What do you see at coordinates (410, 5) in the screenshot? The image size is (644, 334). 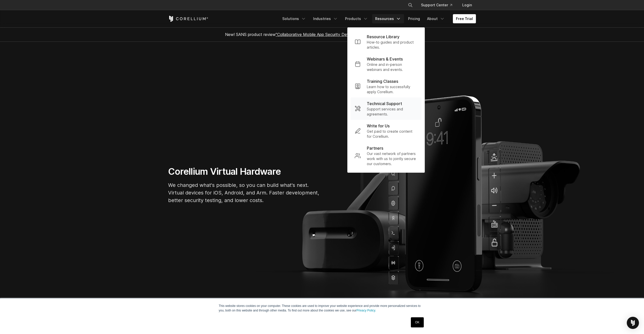 I see `button: Search` at bounding box center [410, 5].